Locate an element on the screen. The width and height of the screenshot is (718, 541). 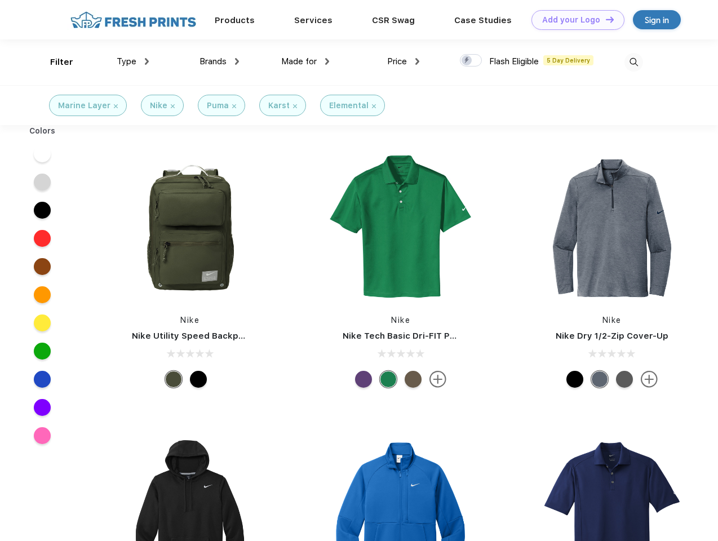
a: Nike Utility Speed Backpack is located at coordinates (193, 336).